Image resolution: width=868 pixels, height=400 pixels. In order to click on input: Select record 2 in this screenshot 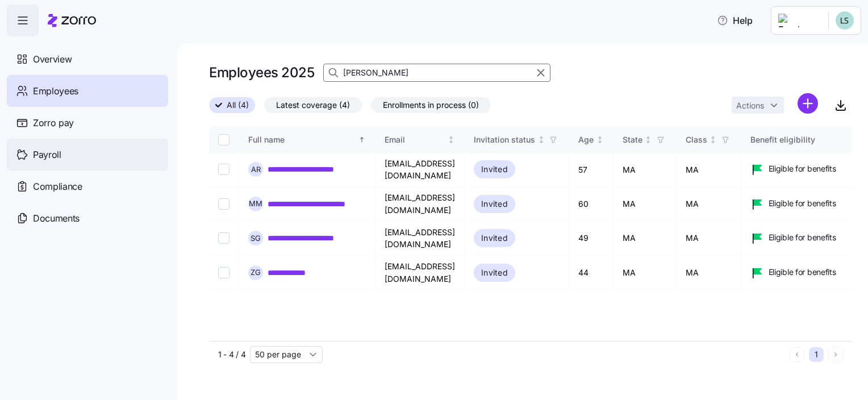, I will do `click(224, 204)`.